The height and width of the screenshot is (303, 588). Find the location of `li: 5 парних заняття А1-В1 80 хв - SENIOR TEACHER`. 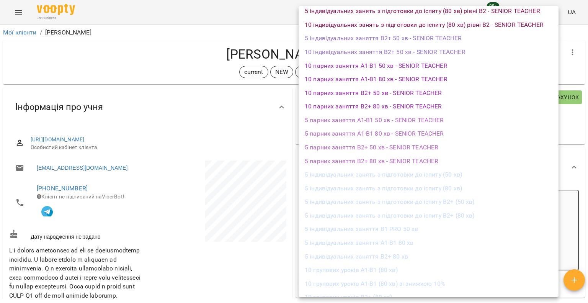

li: 5 парних заняття А1-В1 80 хв - SENIOR TEACHER is located at coordinates (428, 134).